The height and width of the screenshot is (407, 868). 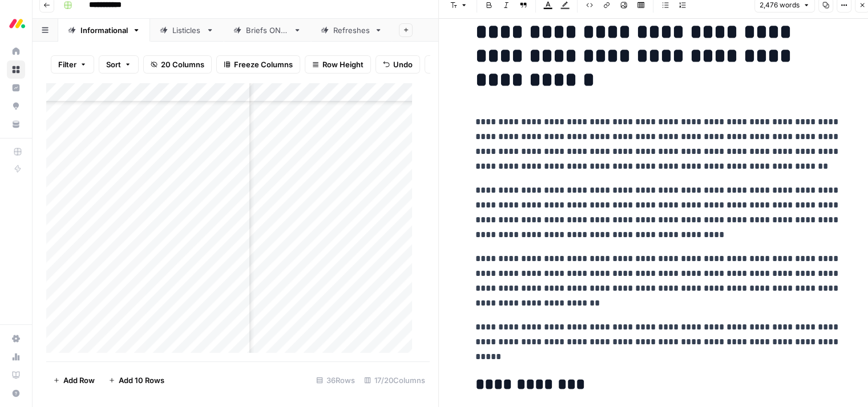 I want to click on button: Undo, so click(x=398, y=65).